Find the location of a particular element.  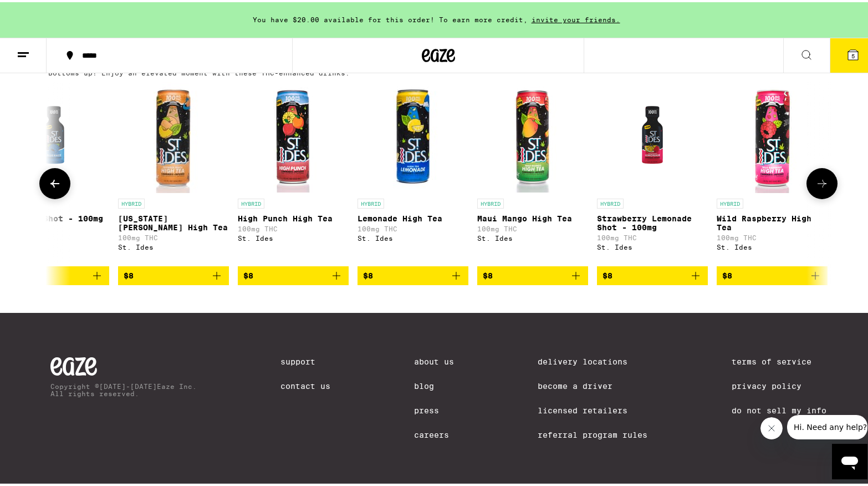

a: Open page for Strawberry Lemonade Shot - 100mg from St. Ides is located at coordinates (653, 172).